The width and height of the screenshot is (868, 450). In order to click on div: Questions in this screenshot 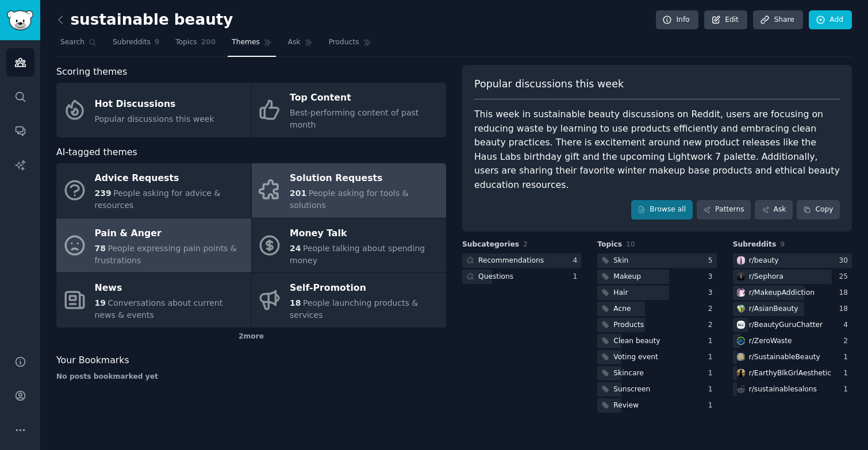, I will do `click(496, 277)`.